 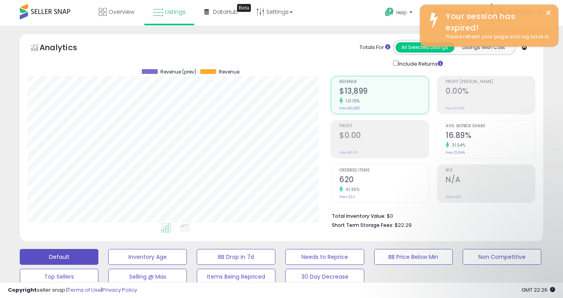 I want to click on div: Your session has expired!, so click(x=496, y=22).